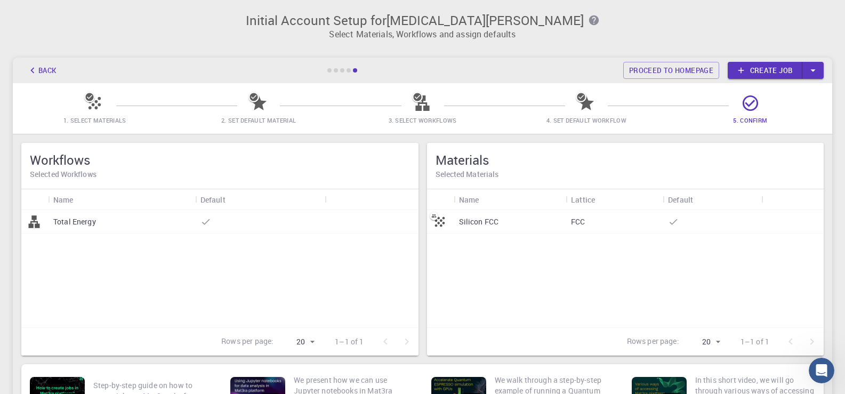 The width and height of the screenshot is (845, 394). Describe the element at coordinates (765, 70) in the screenshot. I see `a: Create job` at that location.